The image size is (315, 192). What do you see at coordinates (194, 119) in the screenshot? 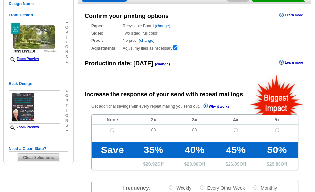
I see `td: 3x` at bounding box center [194, 119].